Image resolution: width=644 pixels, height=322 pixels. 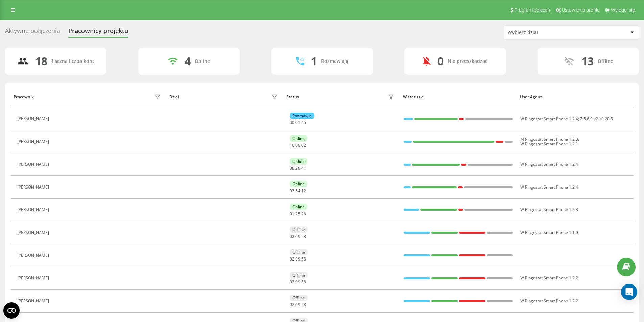 What do you see at coordinates (458, 97) in the screenshot?
I see `div: W statusie` at bounding box center [458, 97].